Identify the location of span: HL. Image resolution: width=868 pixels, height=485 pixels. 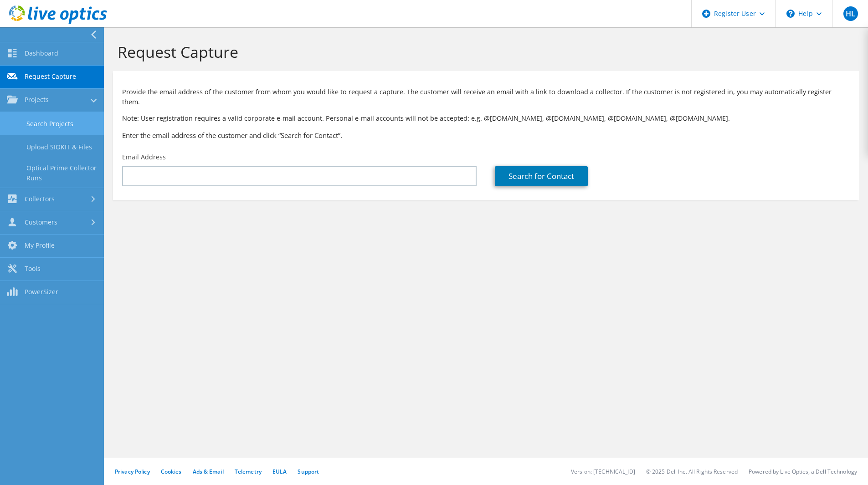
(851, 14).